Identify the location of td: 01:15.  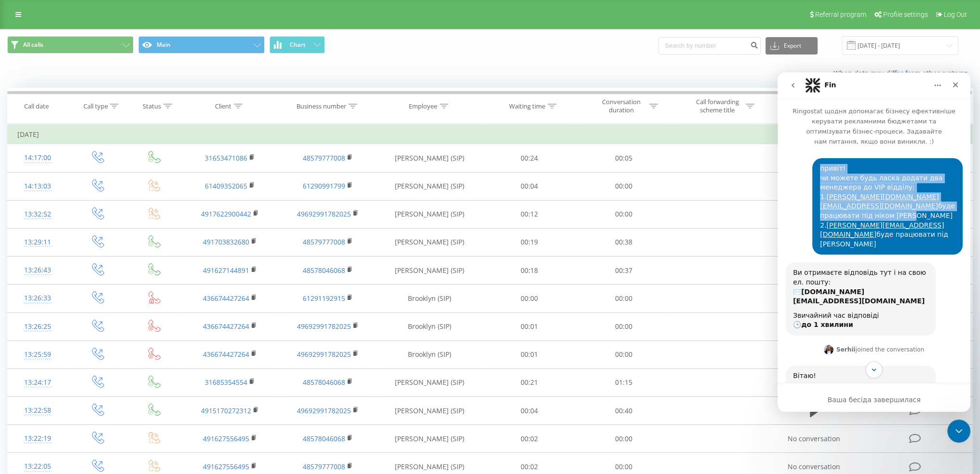
(623, 383).